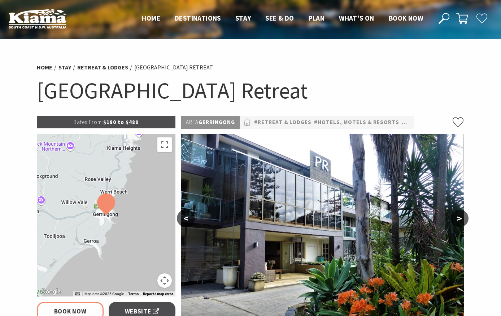  Describe the element at coordinates (38, 18) in the screenshot. I see `img: Kiama Logo` at that location.